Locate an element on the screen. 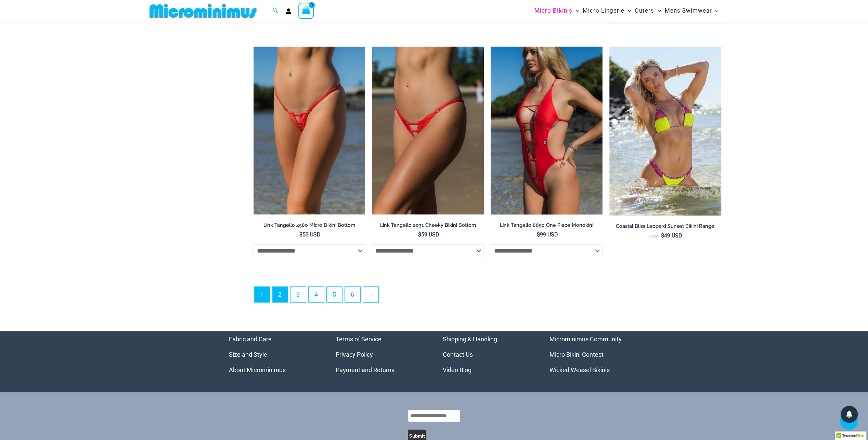 The image size is (868, 440). a: Coastal Bliss Leopard Sunset Bikini Range is located at coordinates (665, 227).